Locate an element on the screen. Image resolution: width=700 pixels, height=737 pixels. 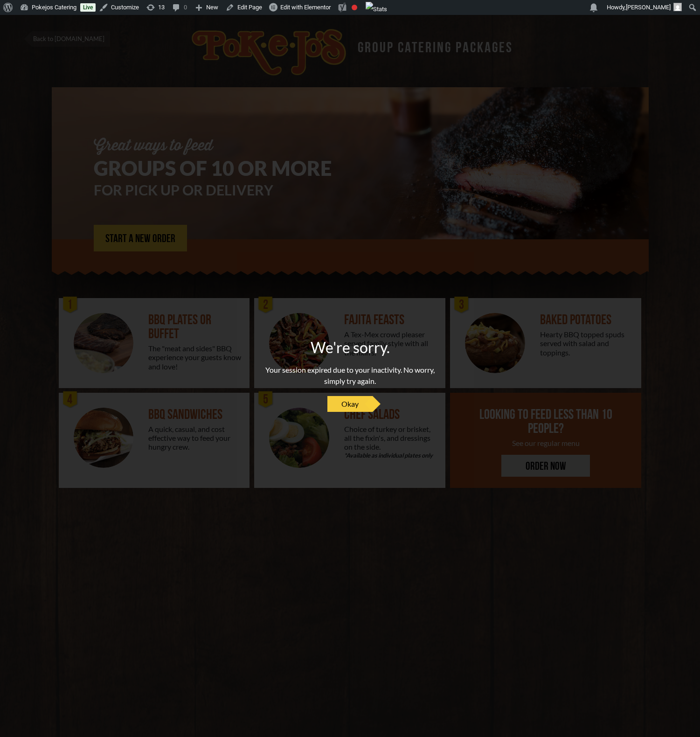
div: Focus keyphrase not set is located at coordinates (355, 7).